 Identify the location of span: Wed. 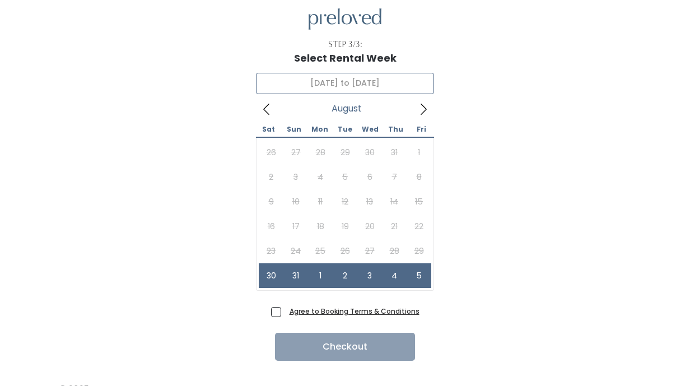
(370, 129).